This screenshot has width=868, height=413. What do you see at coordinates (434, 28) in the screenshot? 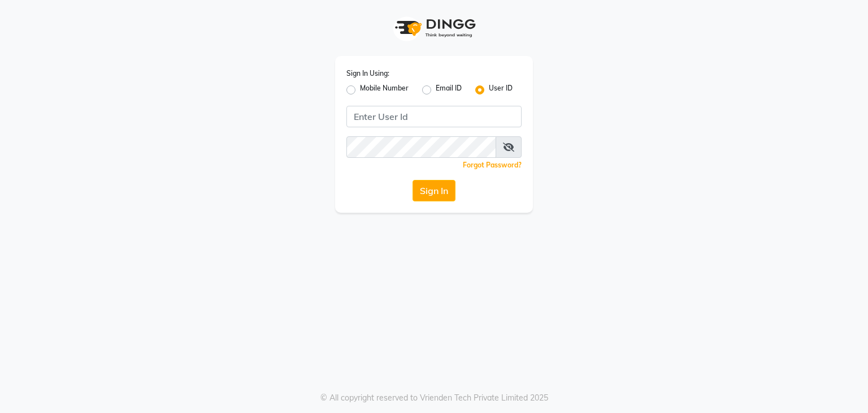
I see `img: logo1.svg` at bounding box center [434, 28].